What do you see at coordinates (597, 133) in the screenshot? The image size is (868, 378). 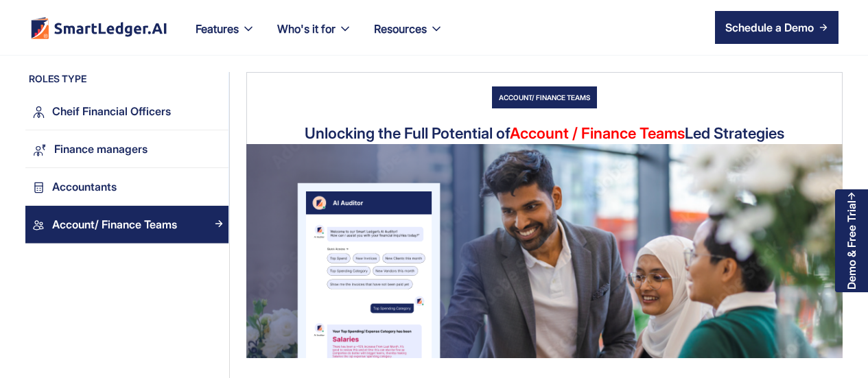 I see `span: Account / Finance Teams` at bounding box center [597, 133].